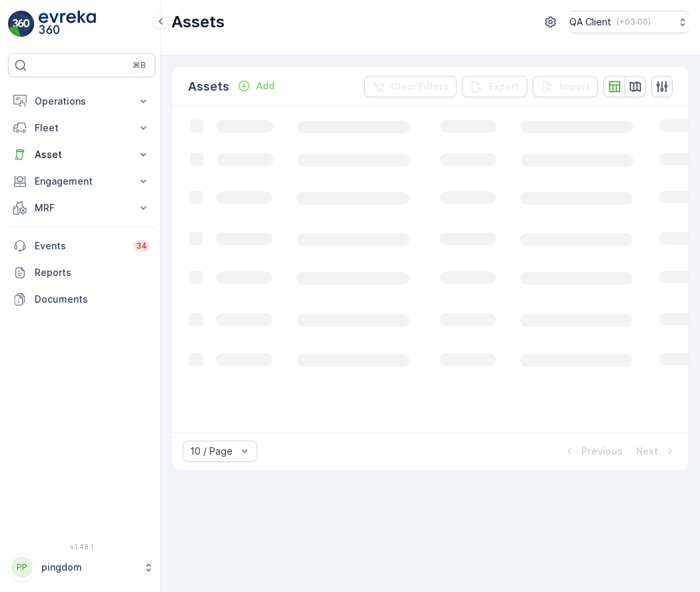 The image size is (700, 592). I want to click on p: Export, so click(504, 87).